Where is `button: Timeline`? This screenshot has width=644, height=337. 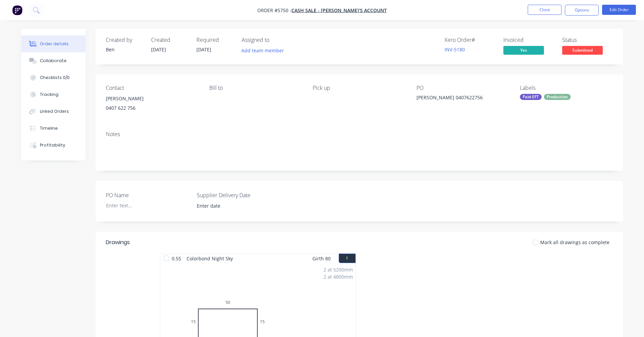
button: Timeline is located at coordinates (53, 129).